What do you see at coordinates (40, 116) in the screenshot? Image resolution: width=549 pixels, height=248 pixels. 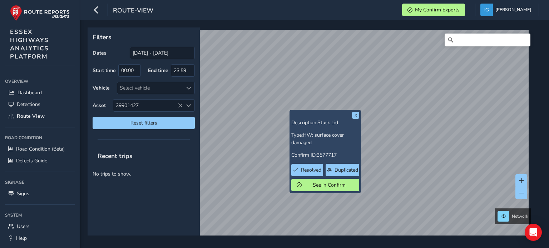 I see `a: Route View` at bounding box center [40, 116].